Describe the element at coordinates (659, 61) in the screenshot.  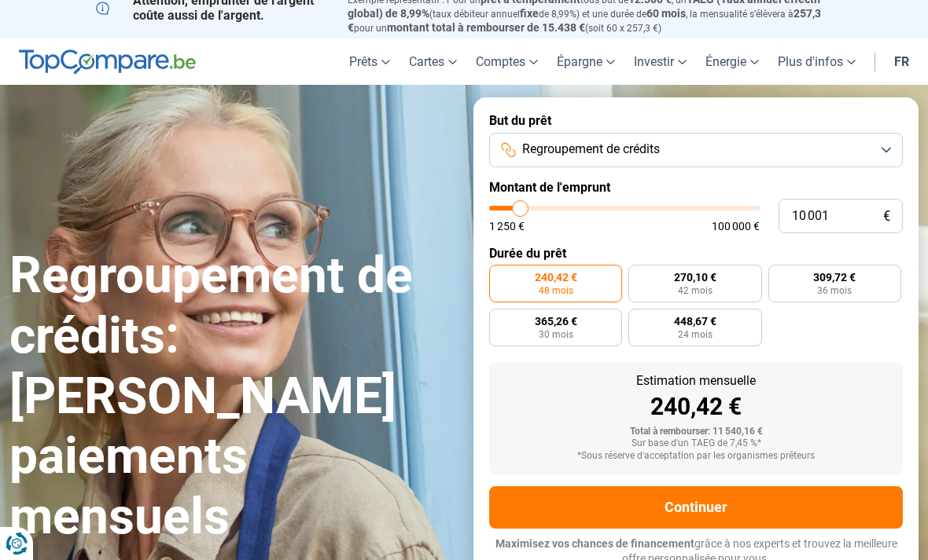
I see `a: Investir` at that location.